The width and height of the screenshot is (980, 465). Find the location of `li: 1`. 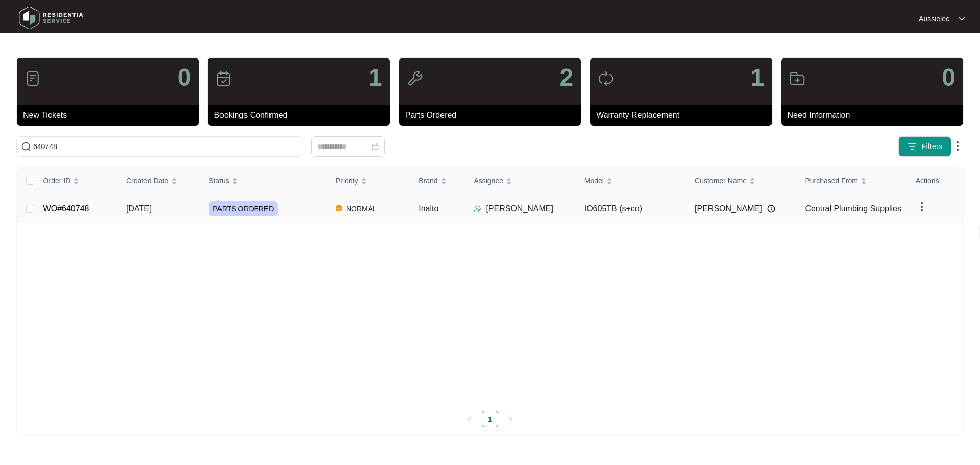

li: 1 is located at coordinates (490, 419).